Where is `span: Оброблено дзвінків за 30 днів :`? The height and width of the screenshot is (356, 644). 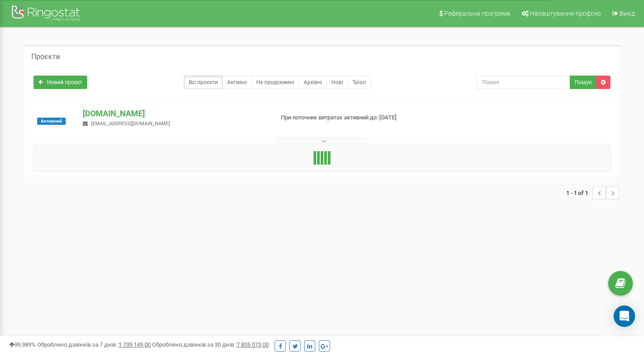
span: Оброблено дзвінків за 30 днів : is located at coordinates (210, 344).